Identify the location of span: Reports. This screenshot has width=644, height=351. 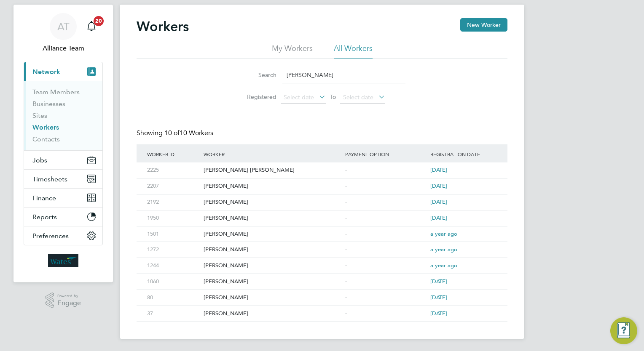
(45, 217).